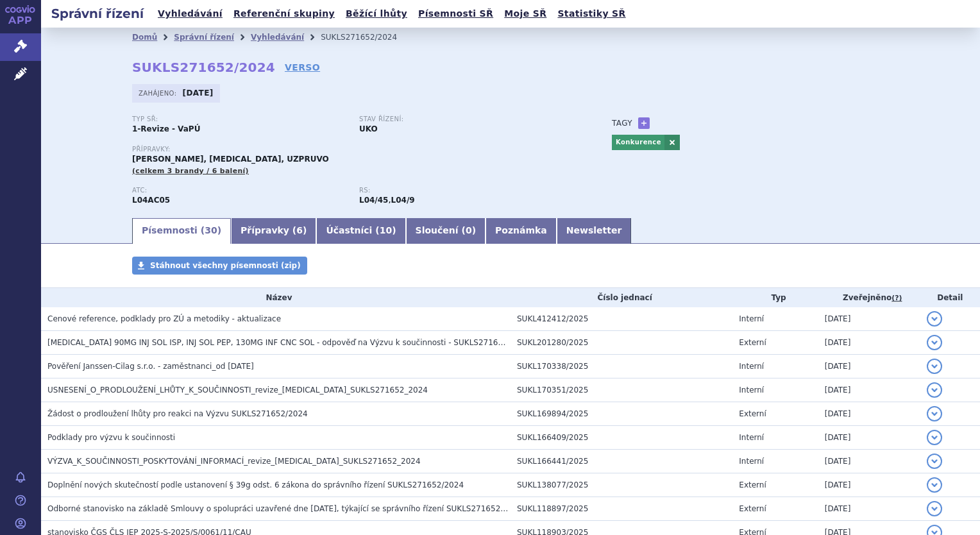  What do you see at coordinates (622, 390) in the screenshot?
I see `td: SUKL170351/2025` at bounding box center [622, 390].